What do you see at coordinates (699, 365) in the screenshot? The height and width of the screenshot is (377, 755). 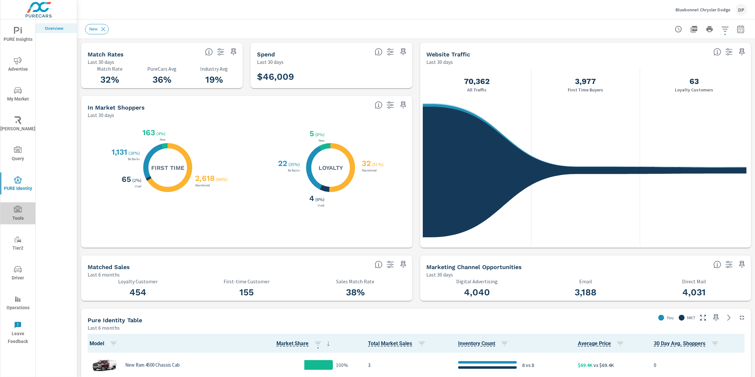 I see `p: 0` at bounding box center [699, 365].